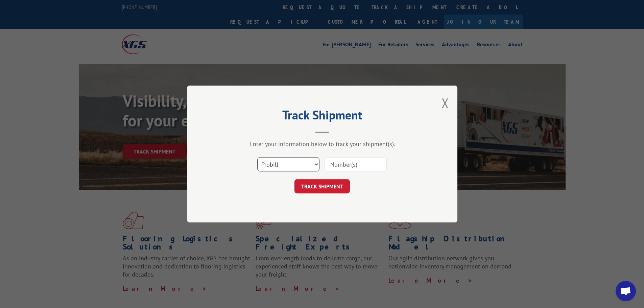  I want to click on input: Number(s), so click(356, 164).